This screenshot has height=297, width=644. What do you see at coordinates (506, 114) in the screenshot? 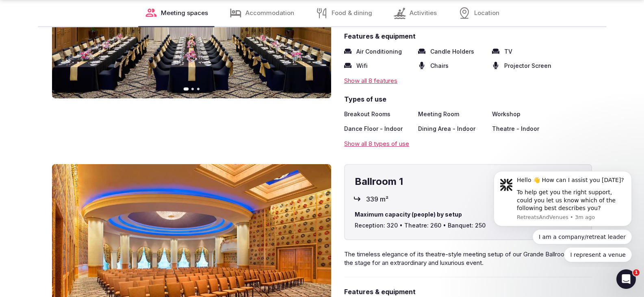
I see `span: Workshop` at bounding box center [506, 114].